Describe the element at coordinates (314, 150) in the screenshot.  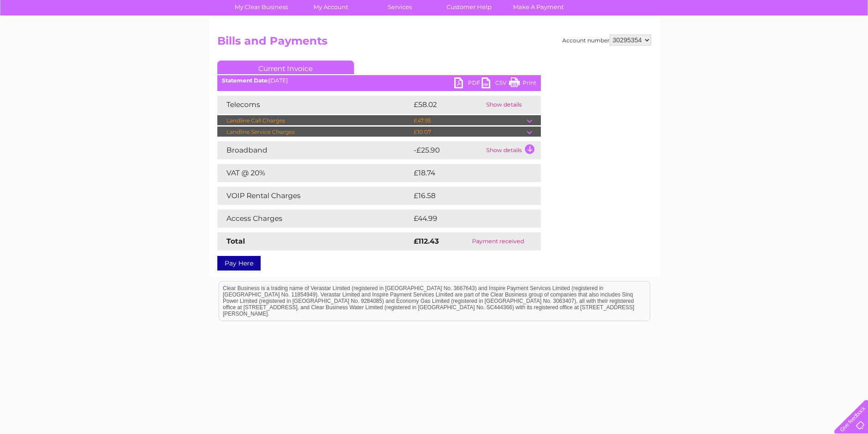
I see `td: Broadband` at that location.